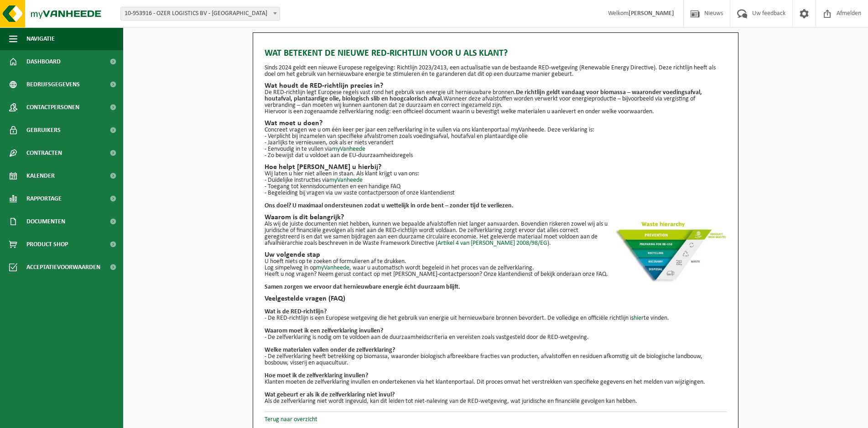  What do you see at coordinates (200, 13) in the screenshot?
I see `span: 10-953916 - OZER LOGISTICS BV - ROTTERDAM` at bounding box center [200, 13].